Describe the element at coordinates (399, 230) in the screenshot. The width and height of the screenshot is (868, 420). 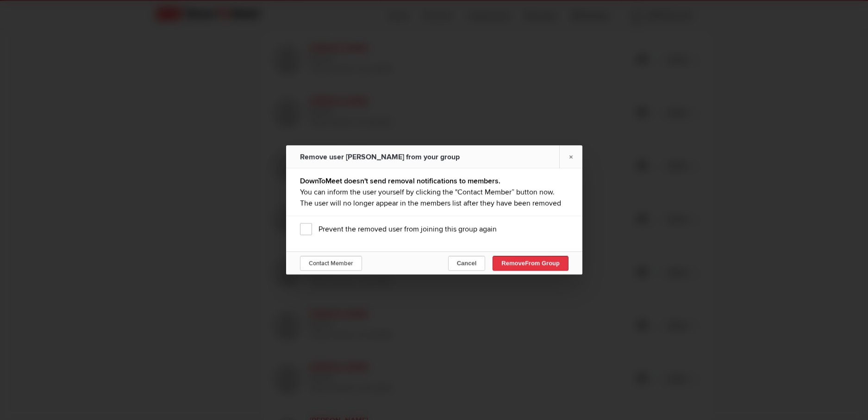
I see `span: Prevent the removed user from joining this group again` at that location.